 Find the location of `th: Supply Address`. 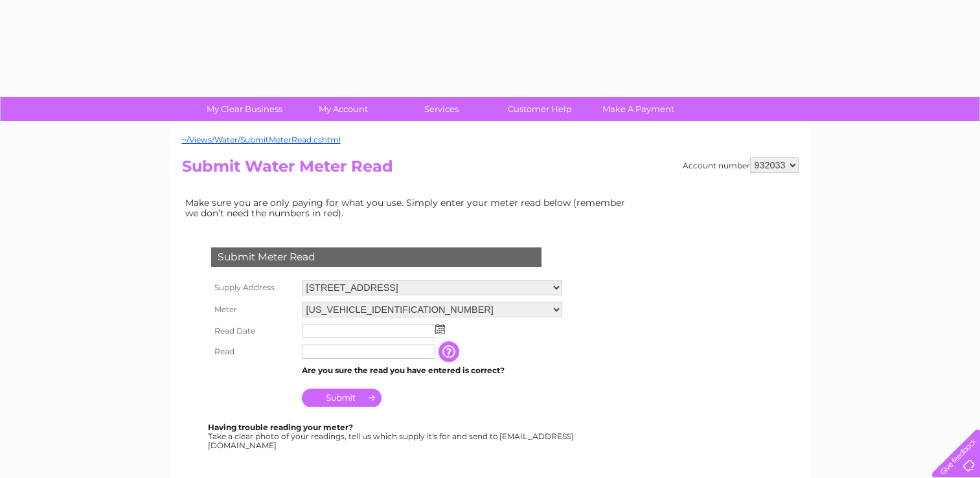

th: Supply Address is located at coordinates (253, 288).